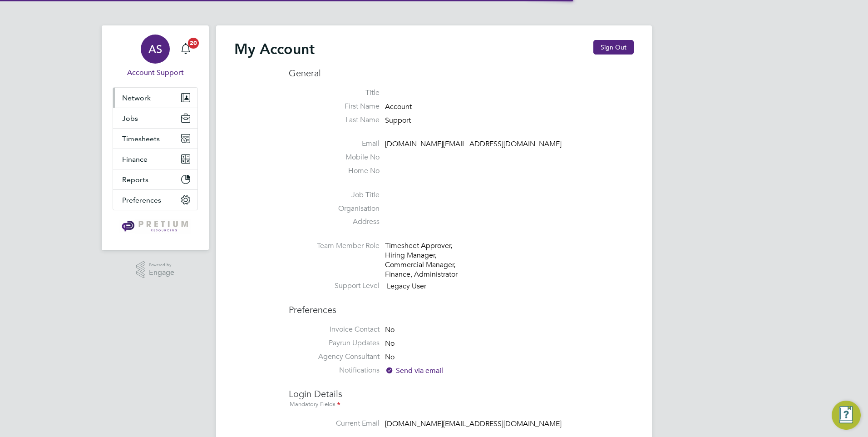  What do you see at coordinates (414, 371) in the screenshot?
I see `span: Send via email` at bounding box center [414, 371].